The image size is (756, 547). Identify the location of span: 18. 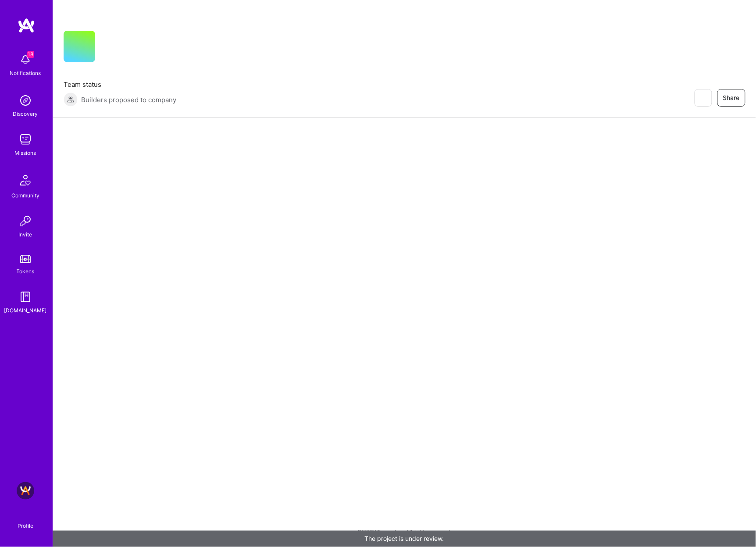
(31, 55).